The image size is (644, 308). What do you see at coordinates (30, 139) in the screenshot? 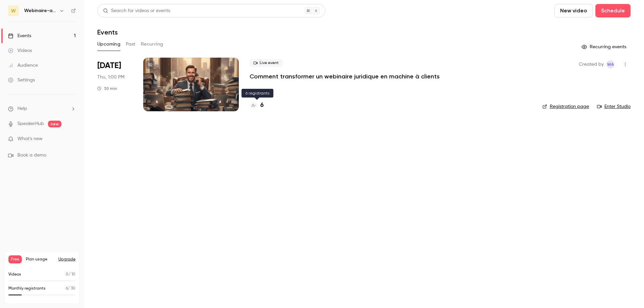
I see `span: What's new` at bounding box center [30, 139].